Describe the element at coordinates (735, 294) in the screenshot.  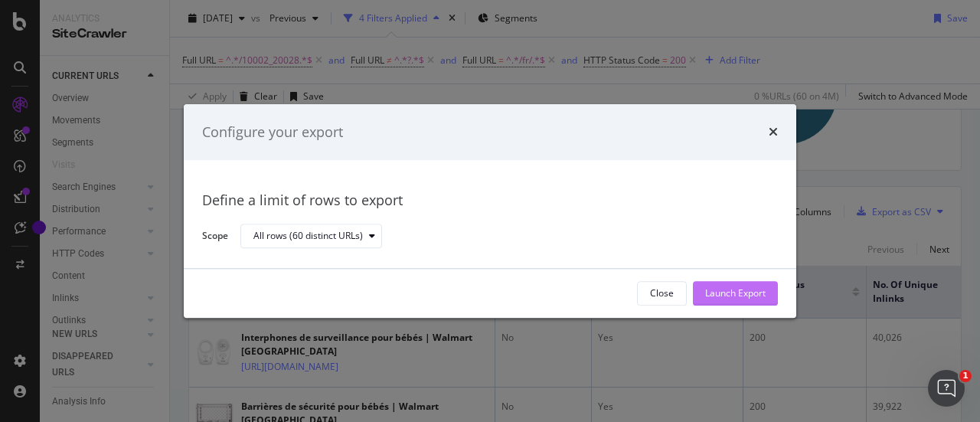
I see `div: Launch Export` at that location.